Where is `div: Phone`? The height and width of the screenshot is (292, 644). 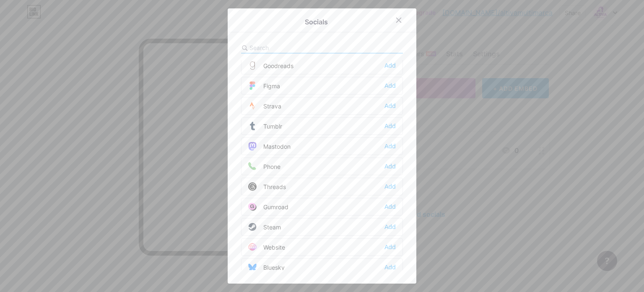 div: Phone is located at coordinates (264, 166).